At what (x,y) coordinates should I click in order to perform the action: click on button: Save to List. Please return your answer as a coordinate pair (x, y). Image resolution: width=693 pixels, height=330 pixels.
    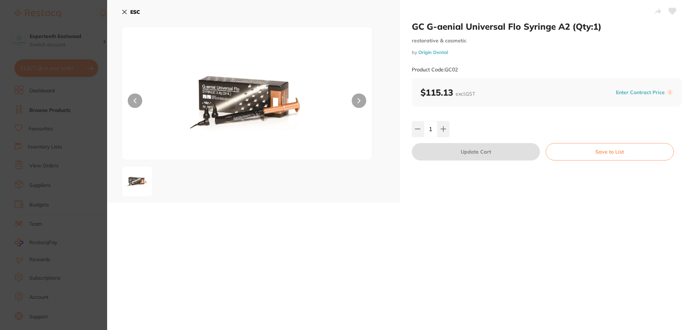
    Looking at the image, I should click on (610, 152).